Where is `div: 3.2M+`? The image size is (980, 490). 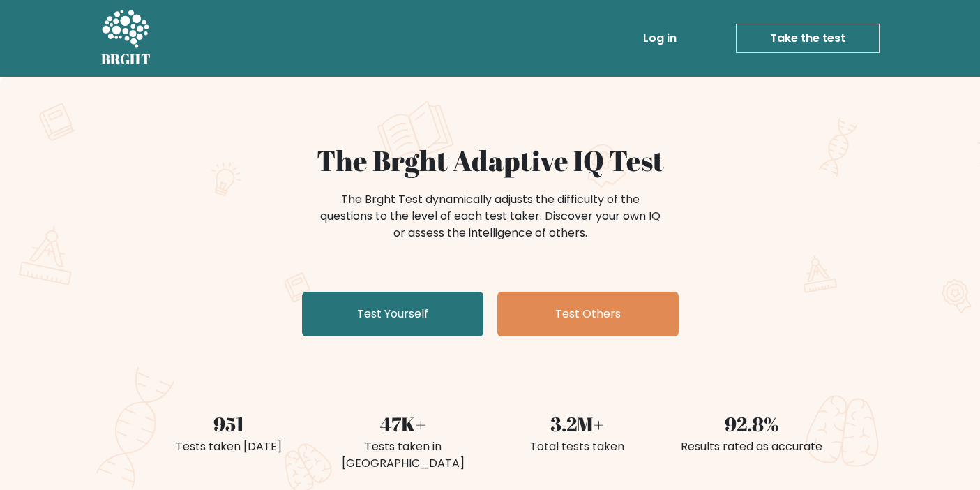
div: 3.2M+ is located at coordinates (577, 424).